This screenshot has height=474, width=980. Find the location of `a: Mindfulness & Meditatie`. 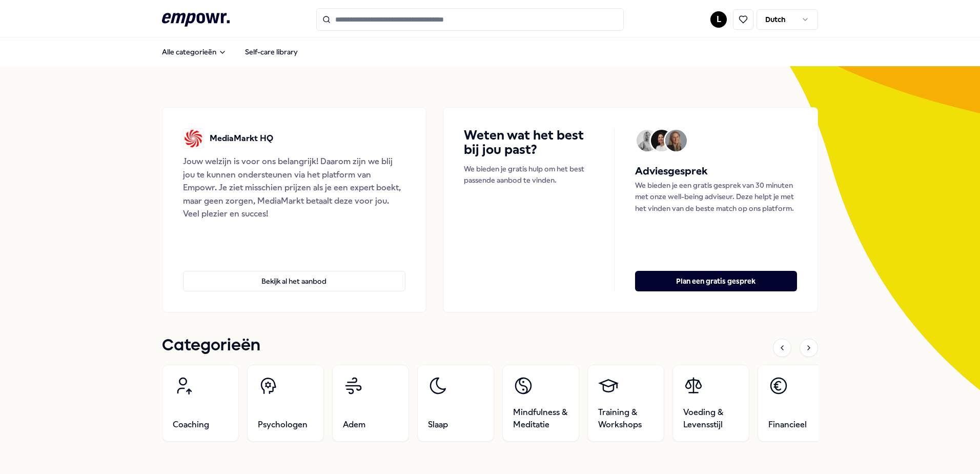

a: Mindfulness & Meditatie is located at coordinates (541, 403).